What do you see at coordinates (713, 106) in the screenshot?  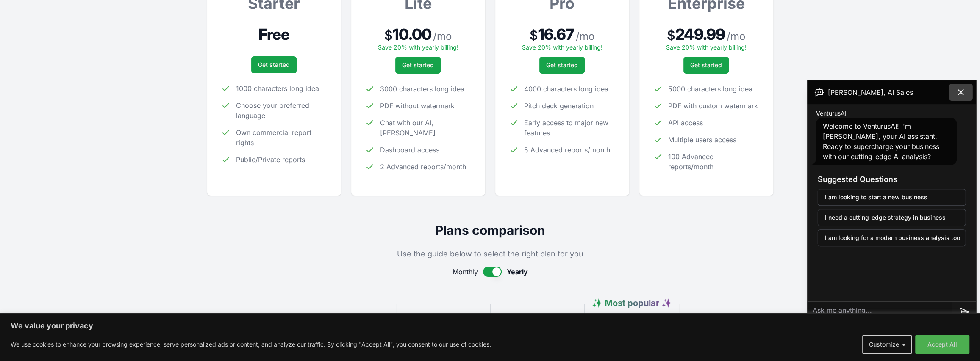 I see `span: PDF with custom watermark` at bounding box center [713, 106].